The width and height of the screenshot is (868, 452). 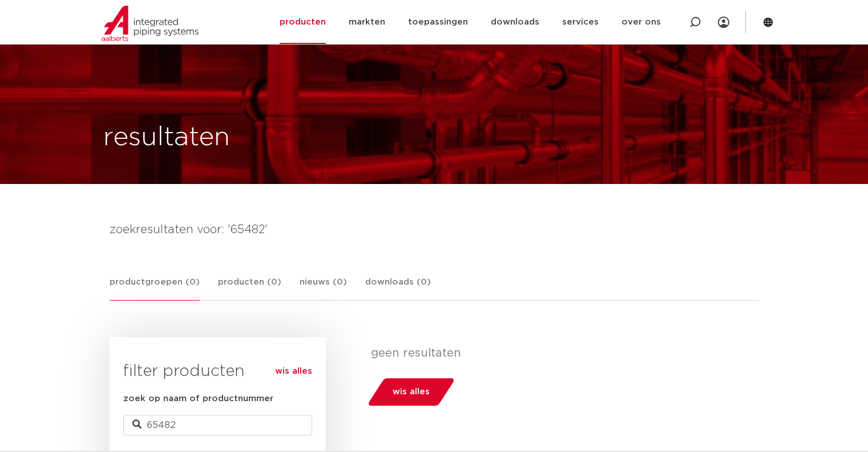 What do you see at coordinates (435, 230) in the screenshot?
I see `h4: zoekresultaten voor: '65482'` at bounding box center [435, 230].